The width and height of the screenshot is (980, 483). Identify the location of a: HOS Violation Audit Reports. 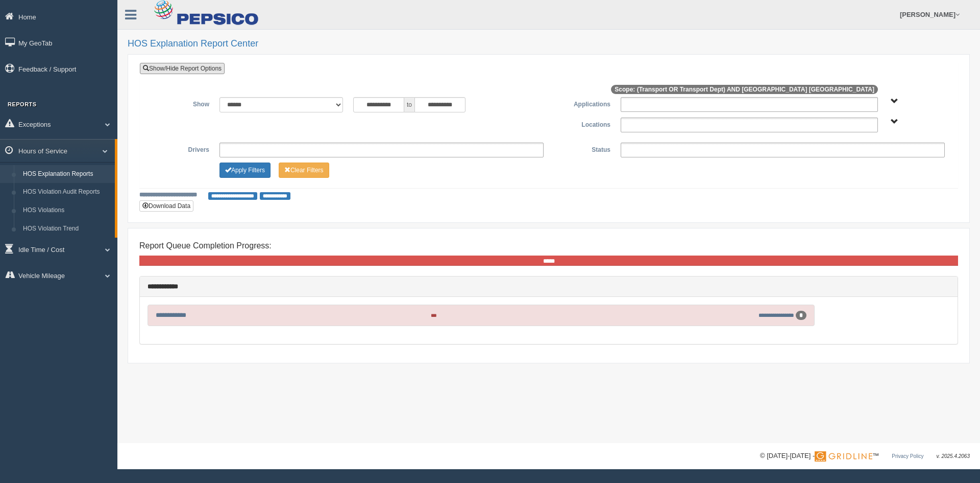
(67, 192).